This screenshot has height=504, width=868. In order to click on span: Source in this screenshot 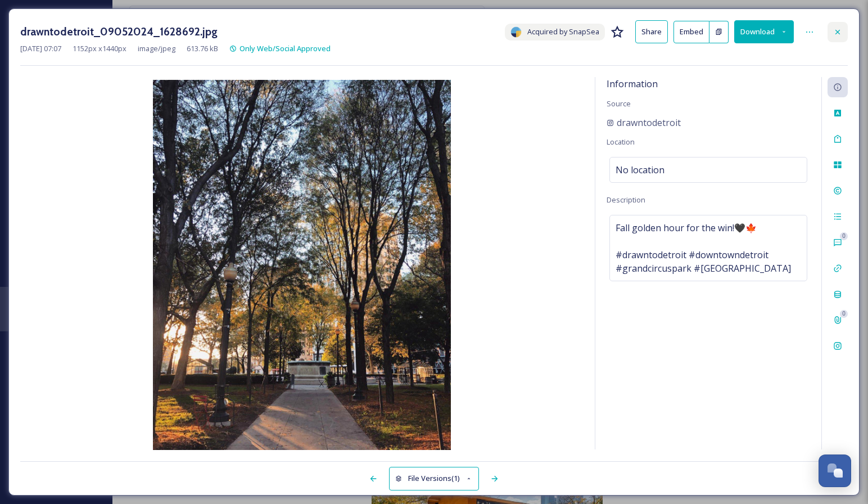, I will do `click(618, 103)`.